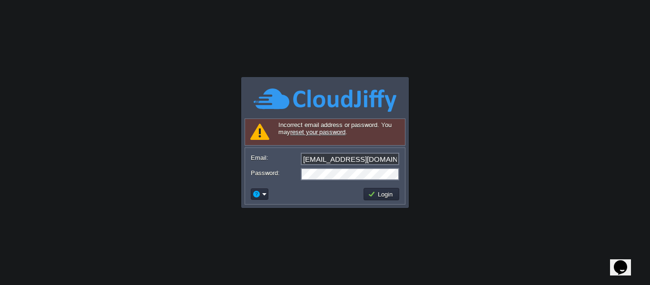 The height and width of the screenshot is (285, 650). What do you see at coordinates (318, 132) in the screenshot?
I see `a: reset your password` at bounding box center [318, 132].